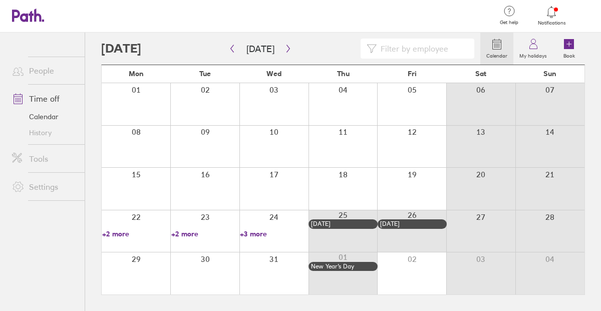 The width and height of the screenshot is (601, 311). What do you see at coordinates (569, 49) in the screenshot?
I see `a: Book` at bounding box center [569, 49].